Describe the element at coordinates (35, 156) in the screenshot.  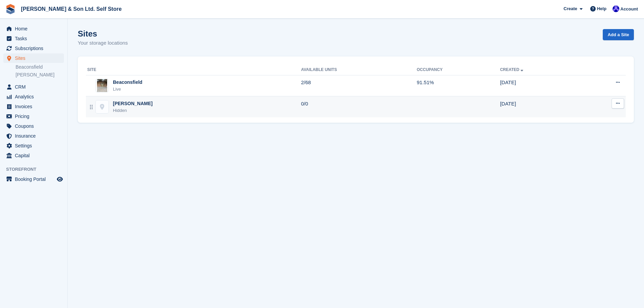
I see `span: Capital` at that location.